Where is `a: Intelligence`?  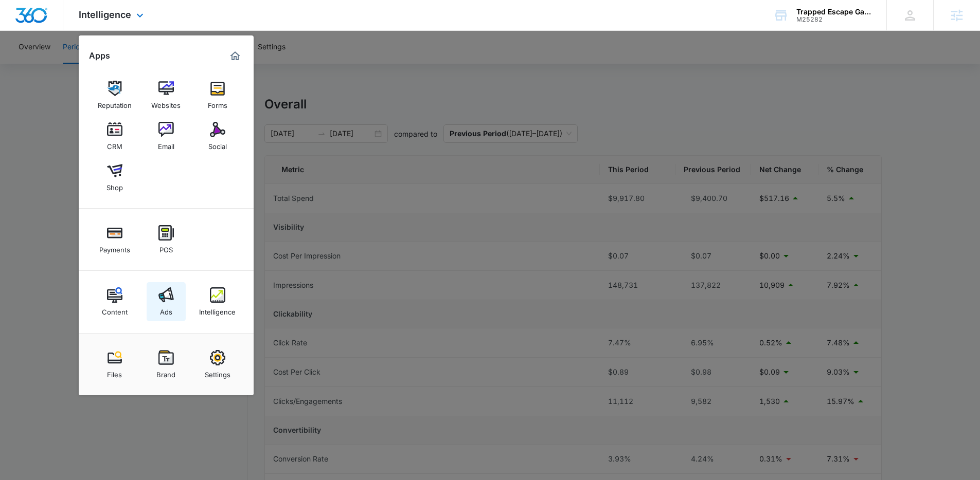
a: Intelligence is located at coordinates (217, 302).